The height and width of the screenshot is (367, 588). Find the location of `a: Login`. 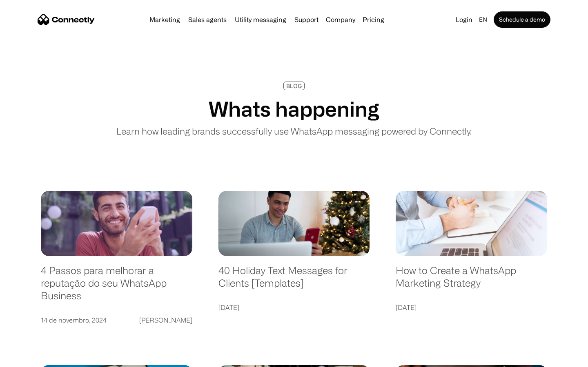

a: Login is located at coordinates (464, 20).